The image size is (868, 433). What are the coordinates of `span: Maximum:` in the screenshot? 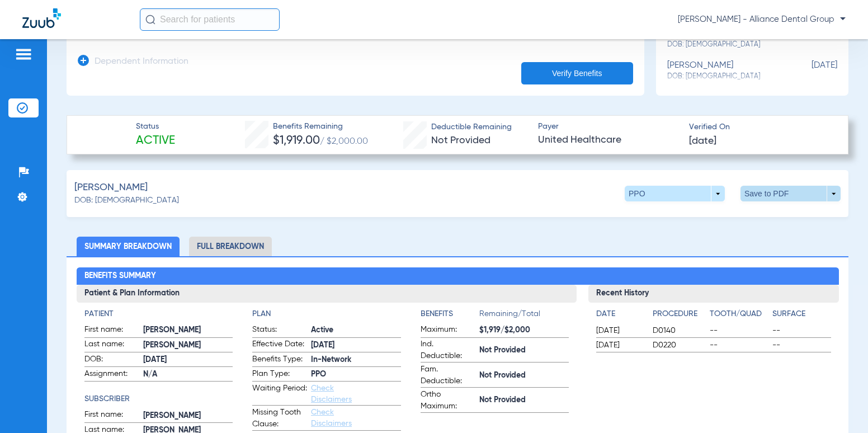 It's located at (448, 330).